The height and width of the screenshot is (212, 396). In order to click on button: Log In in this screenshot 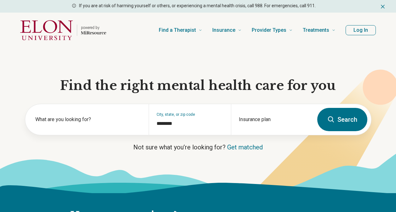, I will do `click(361, 30)`.